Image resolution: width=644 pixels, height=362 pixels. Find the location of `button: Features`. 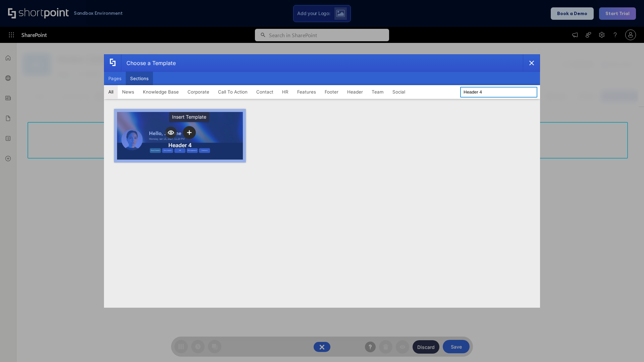

button: Features is located at coordinates (306, 92).